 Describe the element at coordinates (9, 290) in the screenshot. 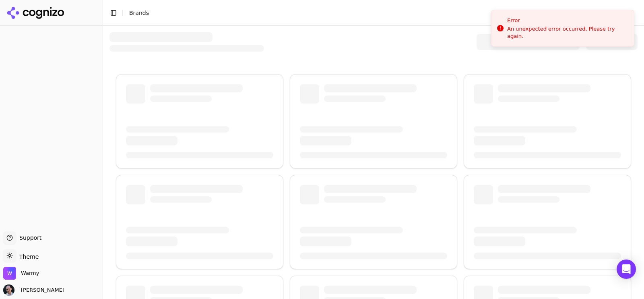

I see `img: Erol Azuz` at that location.